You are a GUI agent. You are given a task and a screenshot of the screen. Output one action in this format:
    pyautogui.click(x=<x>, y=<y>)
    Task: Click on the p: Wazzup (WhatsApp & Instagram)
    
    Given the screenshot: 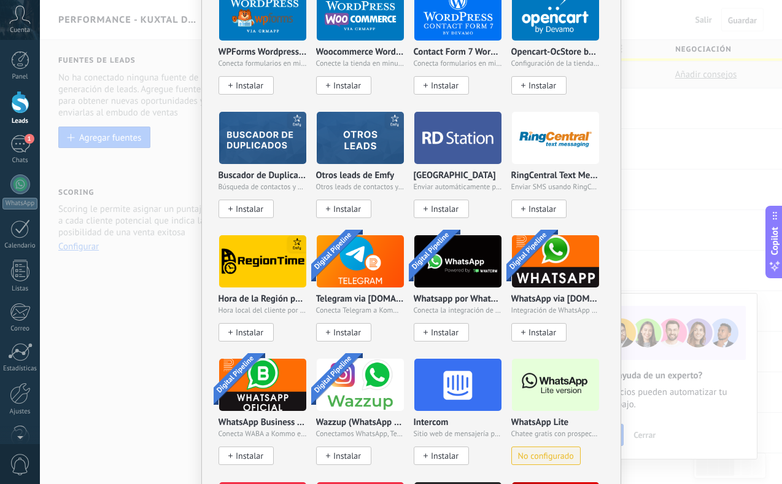 What is the action you would take?
    pyautogui.click(x=360, y=422)
    